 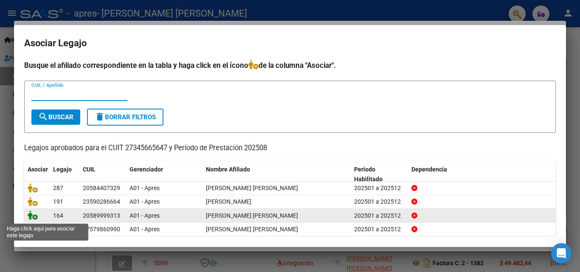 What do you see at coordinates (58, 188) in the screenshot?
I see `span: 287` at bounding box center [58, 188].